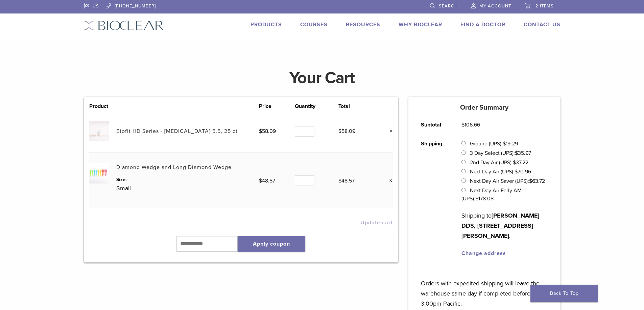  Describe the element at coordinates (123, 26) in the screenshot. I see `img: Bioclear` at that location.